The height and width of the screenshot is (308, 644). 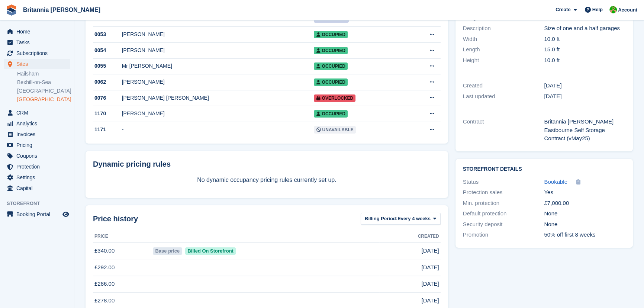 What do you see at coordinates (628, 10) in the screenshot?
I see `span: Account` at bounding box center [628, 10].